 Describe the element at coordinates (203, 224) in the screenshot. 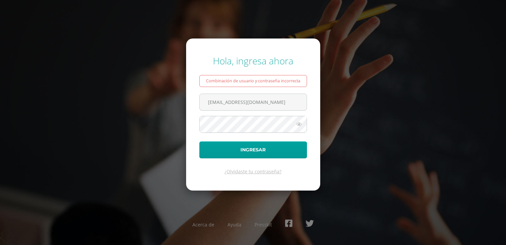

I see `a: Acerca de` at that location.